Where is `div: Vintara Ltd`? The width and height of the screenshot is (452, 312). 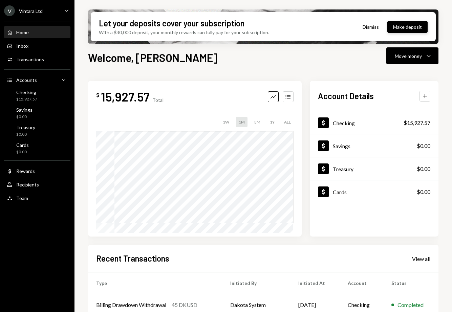 div: Vintara Ltd is located at coordinates (31, 11).